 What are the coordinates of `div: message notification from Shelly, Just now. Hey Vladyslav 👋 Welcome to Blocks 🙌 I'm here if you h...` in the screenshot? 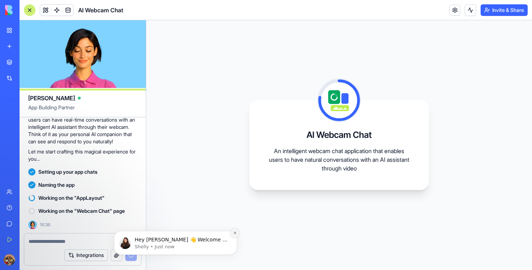 It's located at (72, 58).